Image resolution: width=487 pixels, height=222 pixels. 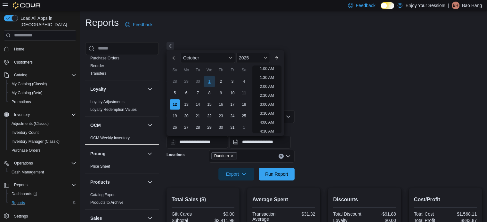 What do you see at coordinates (186, 105) in the screenshot?
I see `div: day-13` at bounding box center [186, 105].